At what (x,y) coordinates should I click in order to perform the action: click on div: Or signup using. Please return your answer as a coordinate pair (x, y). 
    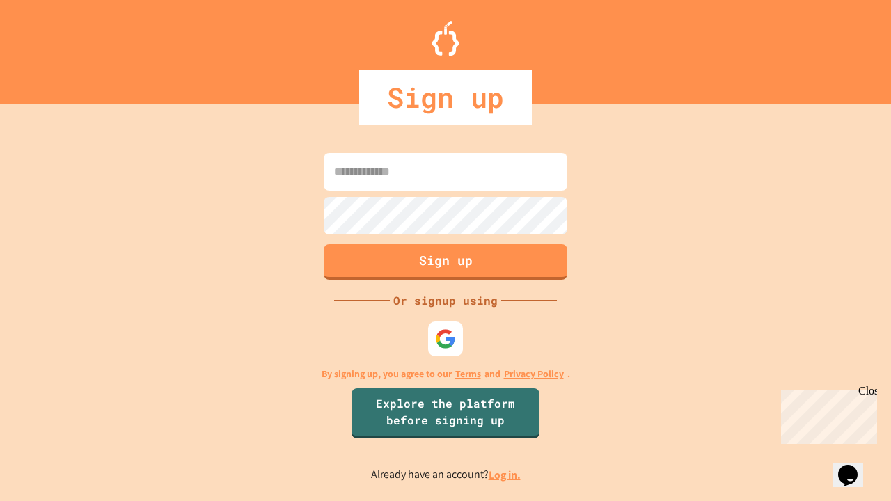
    Looking at the image, I should click on (446, 301).